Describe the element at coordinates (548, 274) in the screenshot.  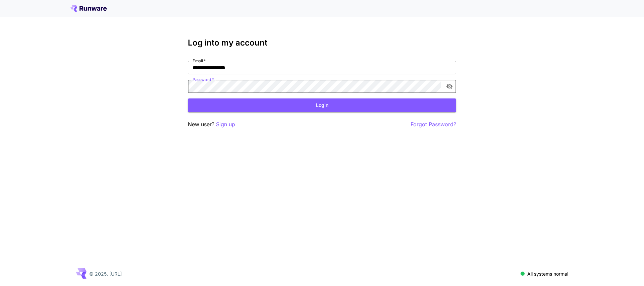
I see `p: All systems normal` at that location.